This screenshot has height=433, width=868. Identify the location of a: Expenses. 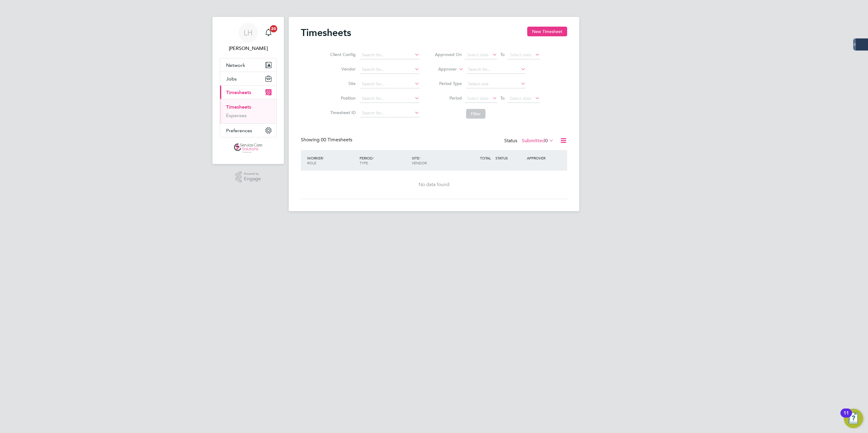
(236, 115).